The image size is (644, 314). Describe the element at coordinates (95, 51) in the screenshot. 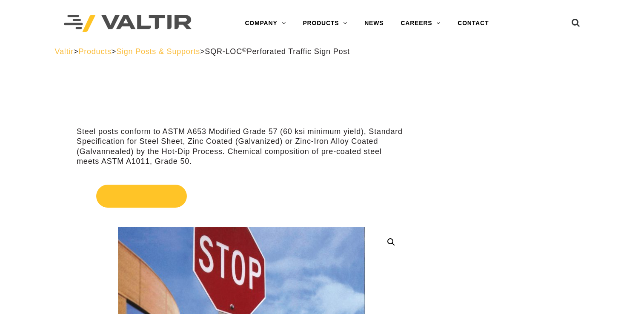

I see `a: Products` at that location.